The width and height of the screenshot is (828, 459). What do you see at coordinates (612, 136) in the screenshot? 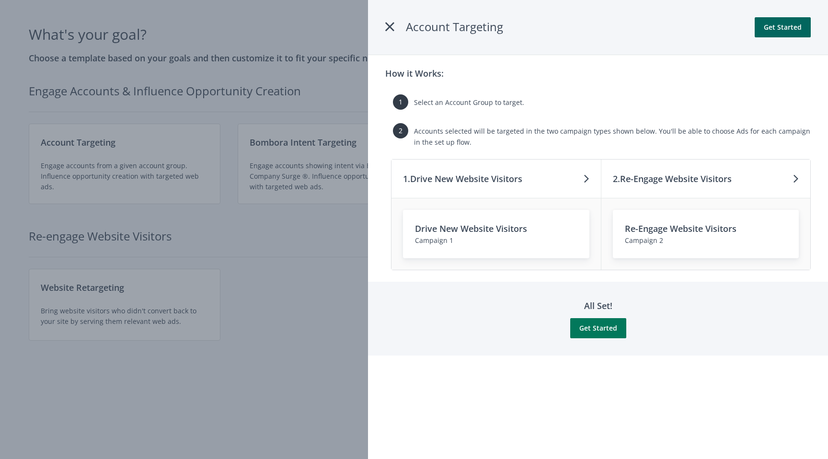
I see `span: Accounts selected will be targeted in the two campaign types shown below. You'll be able to choos...` at bounding box center [612, 136].